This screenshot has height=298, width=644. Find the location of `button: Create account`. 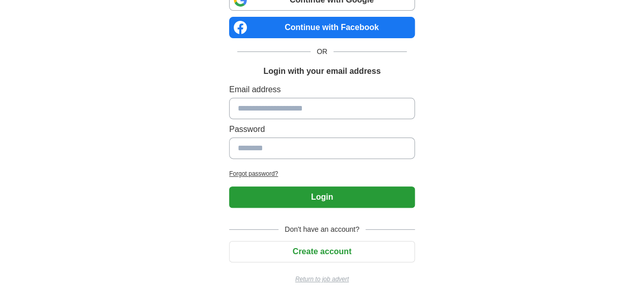

button: Create account is located at coordinates (322, 252).